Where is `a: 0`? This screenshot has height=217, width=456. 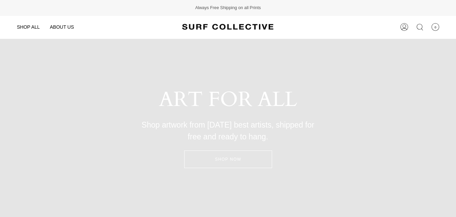
a: 0 is located at coordinates (435, 27).